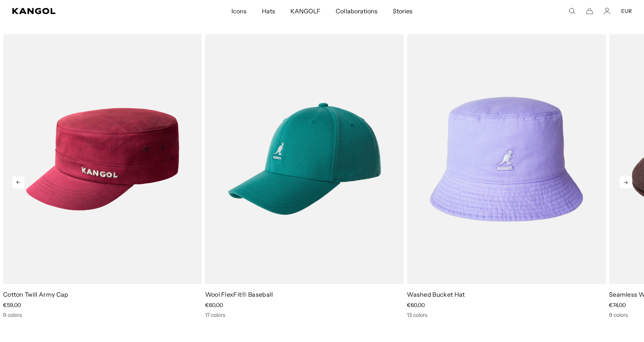 Image resolution: width=644 pixels, height=342 pixels. Describe the element at coordinates (607, 11) in the screenshot. I see `a: Account` at that location.